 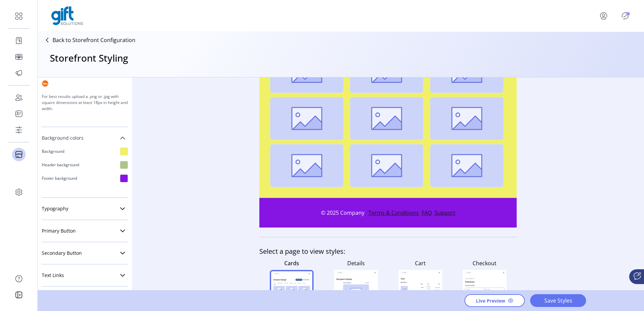 I want to click on p: © 2025 Company, so click(x=345, y=213).